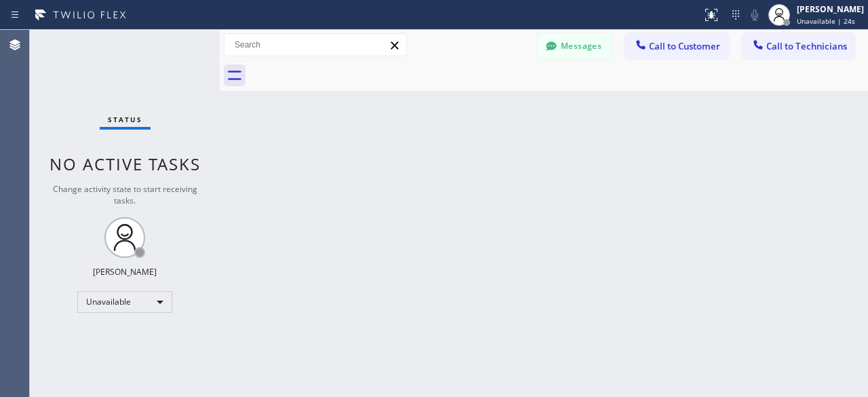 Image resolution: width=868 pixels, height=397 pixels. I want to click on button: Messages, so click(574, 46).